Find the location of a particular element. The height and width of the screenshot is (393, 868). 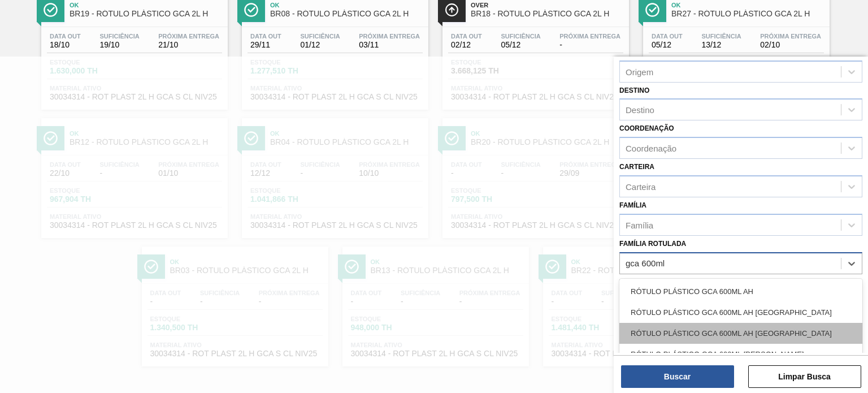

span: 02/10 is located at coordinates (791, 45).